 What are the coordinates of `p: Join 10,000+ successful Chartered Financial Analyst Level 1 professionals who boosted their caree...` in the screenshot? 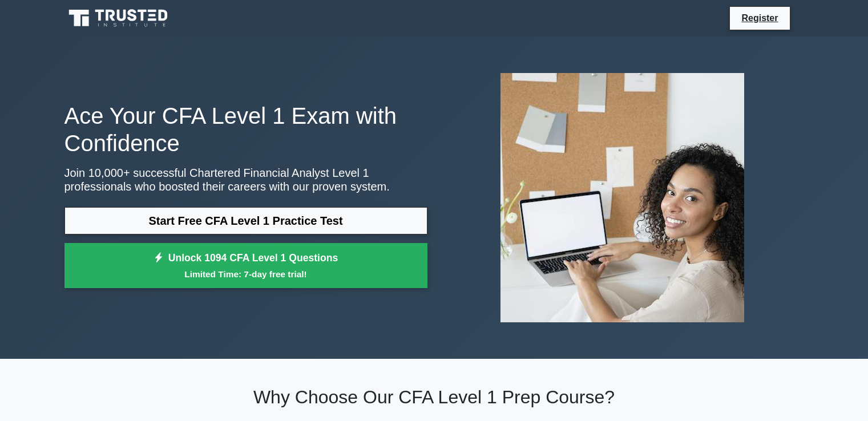 It's located at (246, 179).